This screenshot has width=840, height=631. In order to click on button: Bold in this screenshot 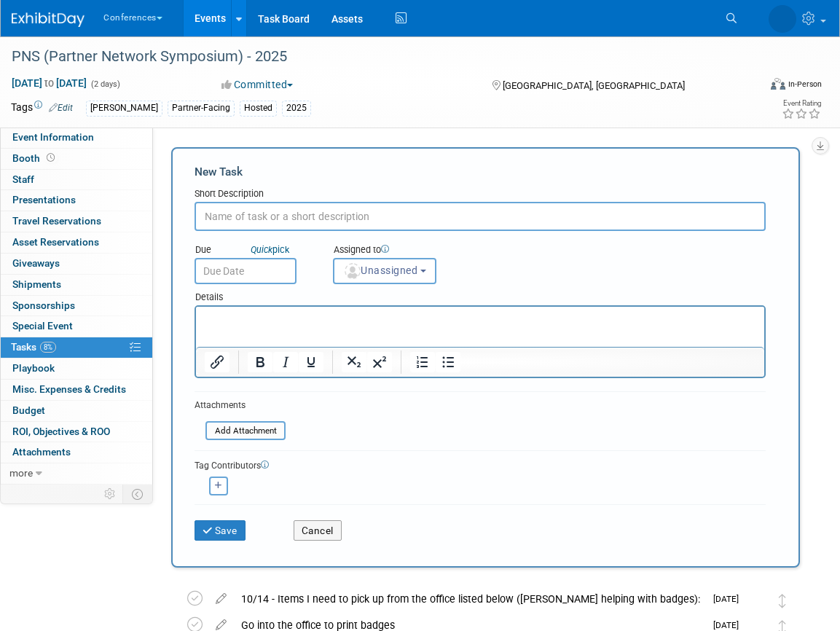, I will do `click(260, 363)`.